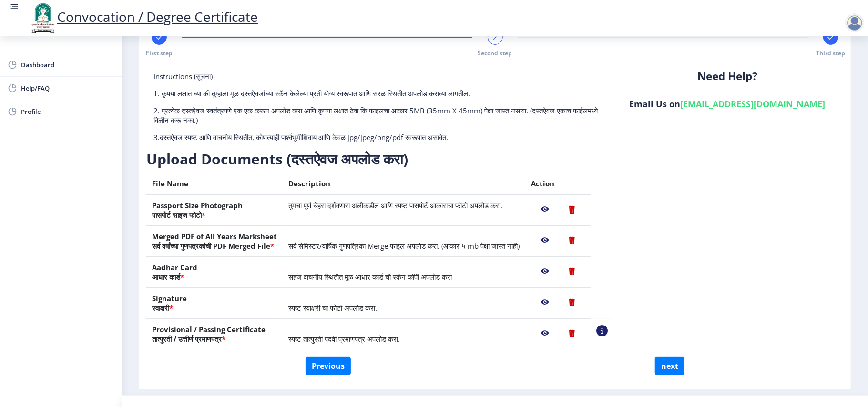  What do you see at coordinates (370, 277) in the screenshot?
I see `span: सहज वाचनीय स्थितीत मूळ आधार कार्ड ची स्कॅन कॉपी अपलोड करा` at bounding box center [370, 277].